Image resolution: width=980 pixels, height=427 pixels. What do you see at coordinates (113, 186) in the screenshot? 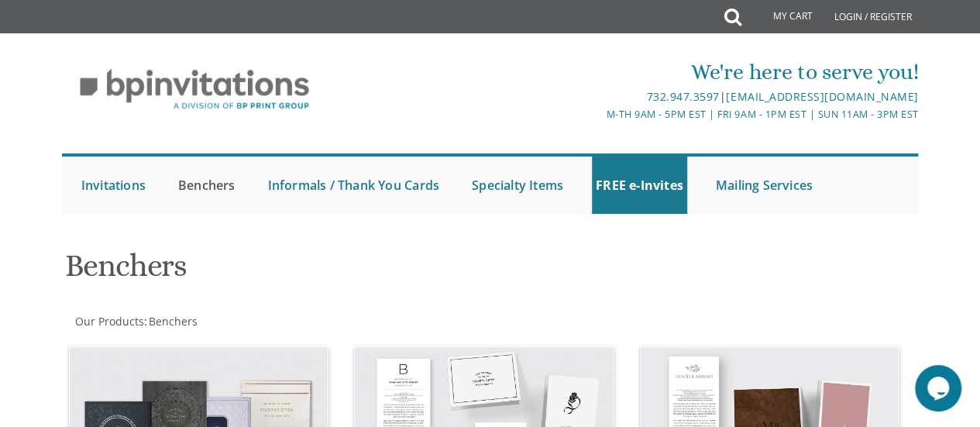
I see `a: Invitations` at bounding box center [113, 186].